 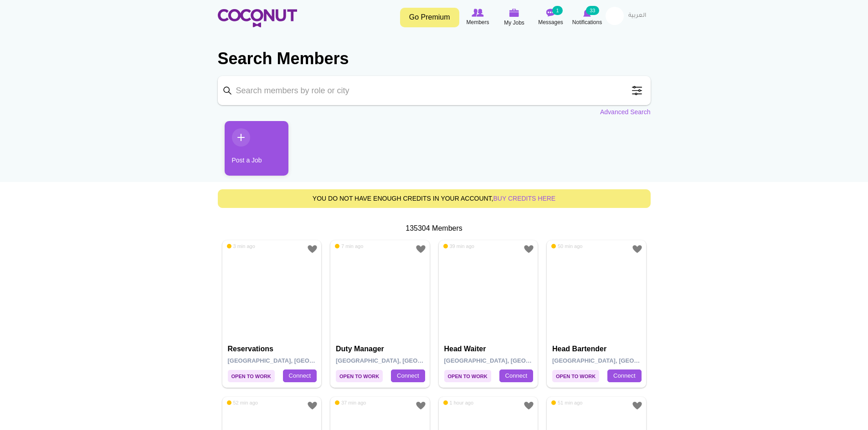 What do you see at coordinates (477, 23) in the screenshot?
I see `span: Members` at bounding box center [477, 23].